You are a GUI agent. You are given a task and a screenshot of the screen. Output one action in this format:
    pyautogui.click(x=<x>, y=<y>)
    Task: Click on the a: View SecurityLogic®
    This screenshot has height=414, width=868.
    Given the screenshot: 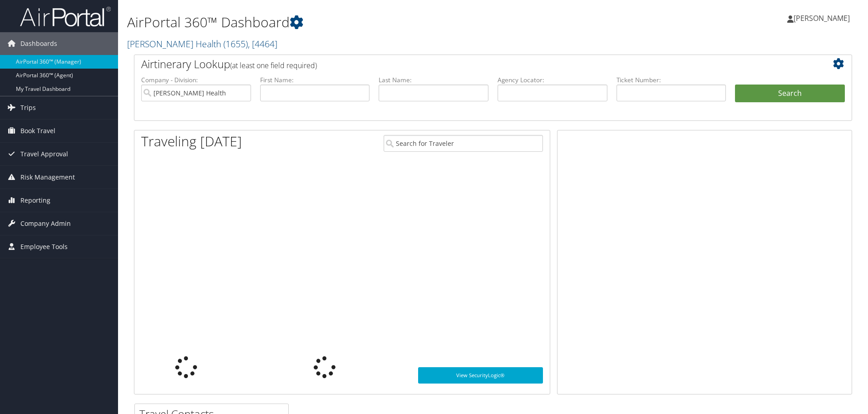 What is the action you would take?
    pyautogui.click(x=481, y=376)
    